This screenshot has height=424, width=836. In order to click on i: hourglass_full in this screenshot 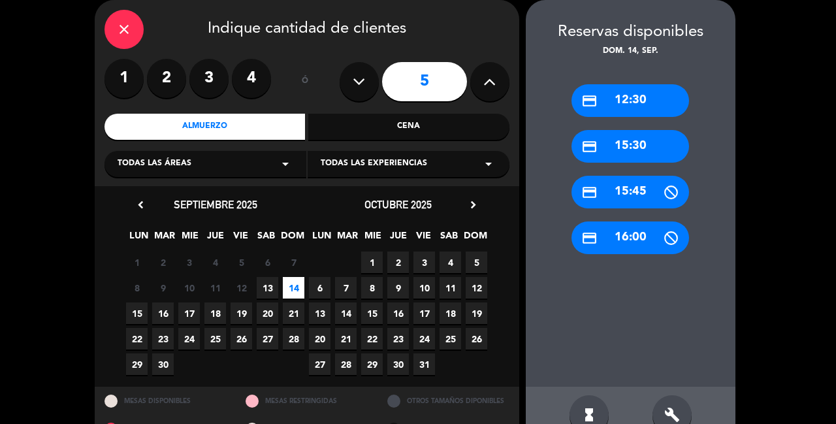, I will do `click(589, 415)`.